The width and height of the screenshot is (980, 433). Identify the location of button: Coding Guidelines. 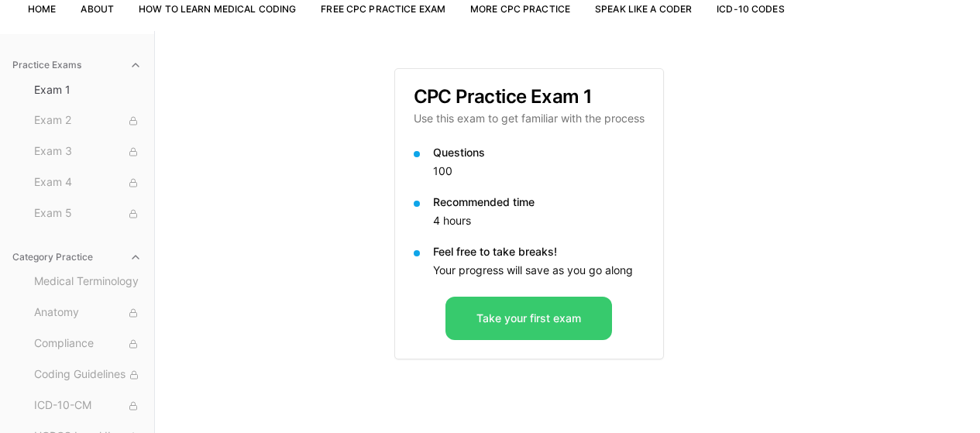
(87, 375).